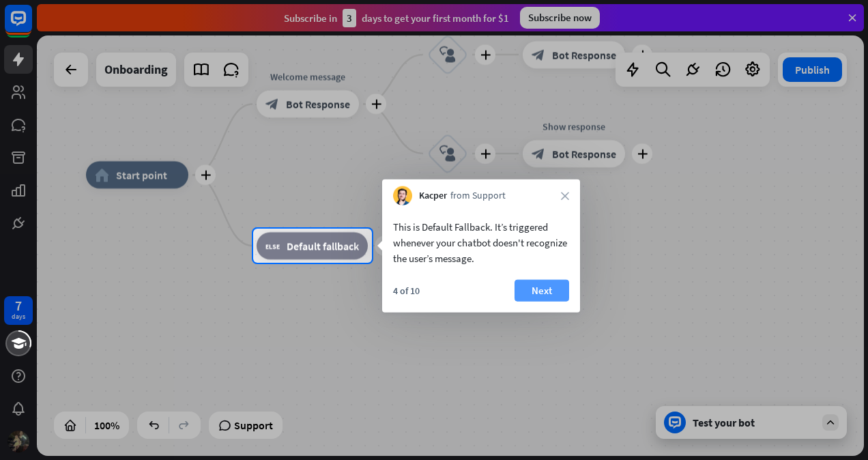  What do you see at coordinates (432, 196) in the screenshot?
I see `span: Kacper` at bounding box center [432, 196].